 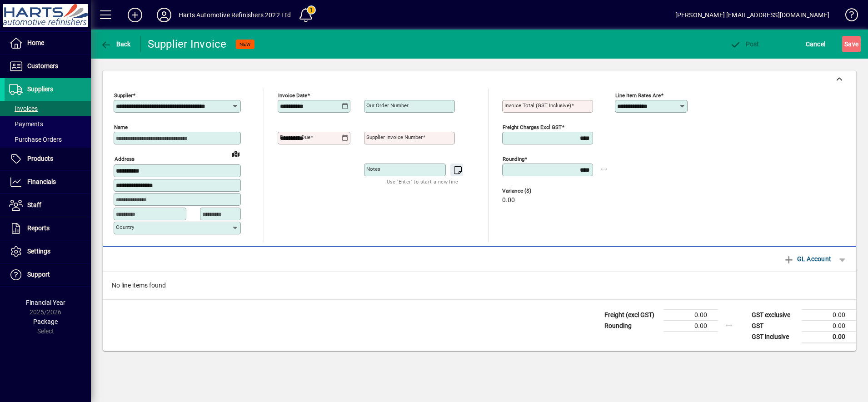 I want to click on mat-label: Payment due, so click(x=295, y=137).